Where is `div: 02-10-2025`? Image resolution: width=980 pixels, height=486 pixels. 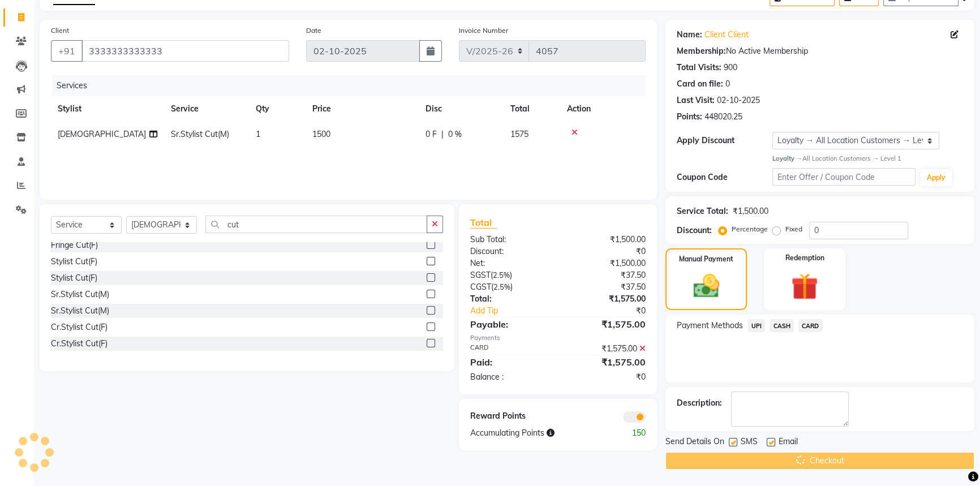
div: 02-10-2025 is located at coordinates (738, 100).